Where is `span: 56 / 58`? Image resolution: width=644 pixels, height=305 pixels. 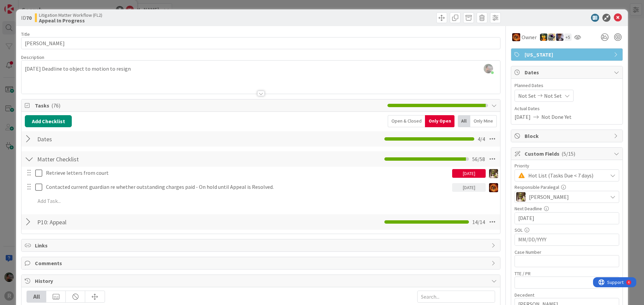 span: 56 / 58 is located at coordinates (478, 159).